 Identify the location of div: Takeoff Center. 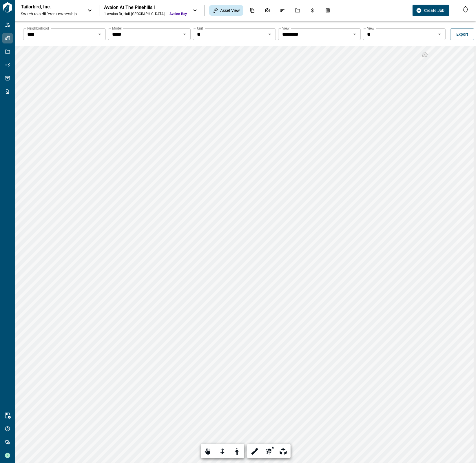
(328, 10).